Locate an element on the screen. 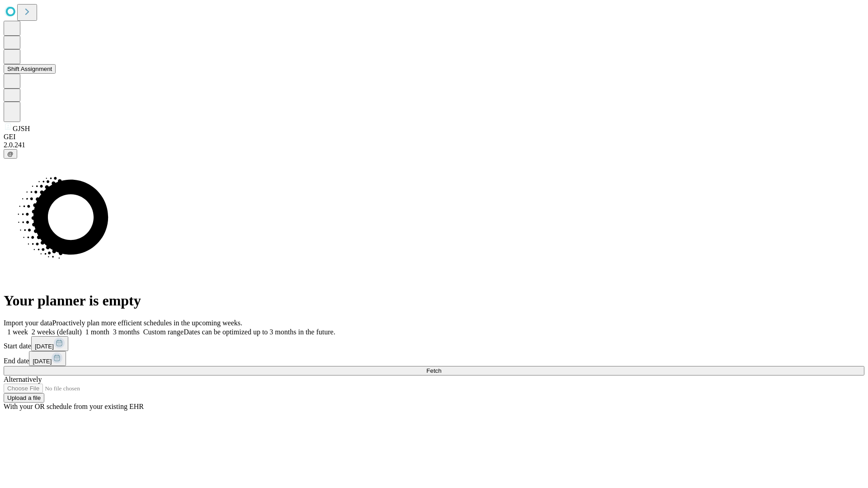  span: With your OR schedule from your existing EHR is located at coordinates (74, 406).